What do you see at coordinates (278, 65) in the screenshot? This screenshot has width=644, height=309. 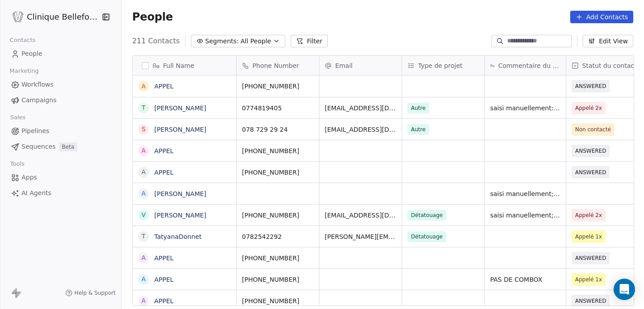 I see `div: Phone Number` at bounding box center [278, 65].